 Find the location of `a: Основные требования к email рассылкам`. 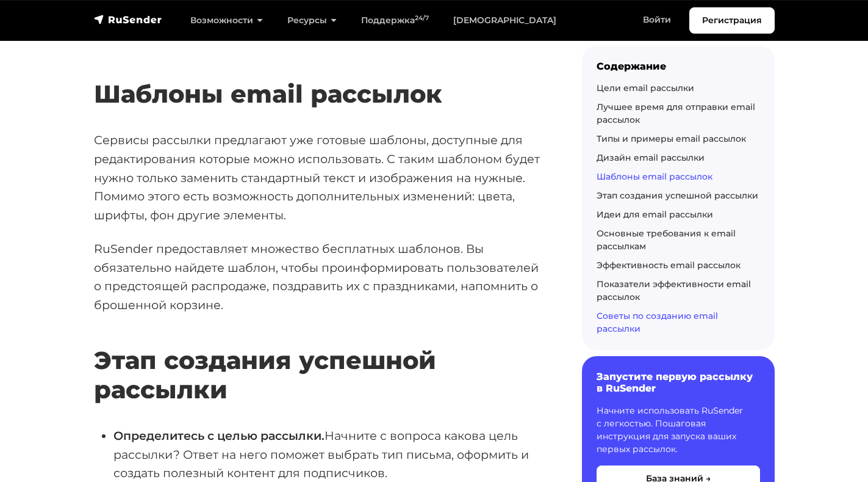

a: Основные требования к email рассылкам is located at coordinates (666, 239).